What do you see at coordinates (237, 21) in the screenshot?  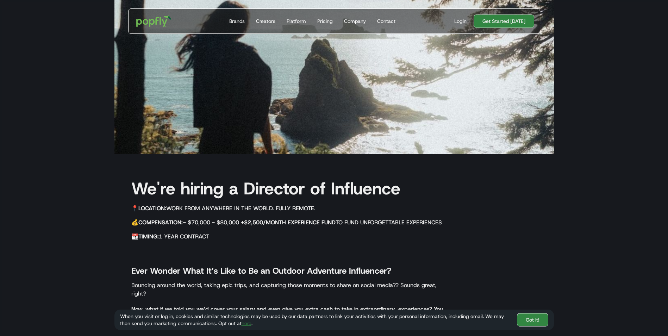 I see `div: Brands` at bounding box center [237, 21].